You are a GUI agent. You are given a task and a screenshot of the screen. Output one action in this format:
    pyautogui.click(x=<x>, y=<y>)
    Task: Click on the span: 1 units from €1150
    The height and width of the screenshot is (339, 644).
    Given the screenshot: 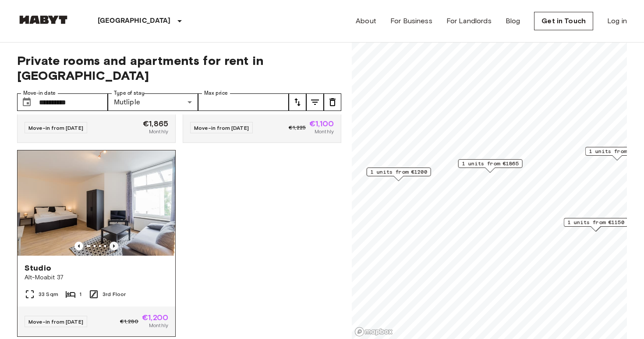 What is the action you would take?
    pyautogui.click(x=595, y=222)
    